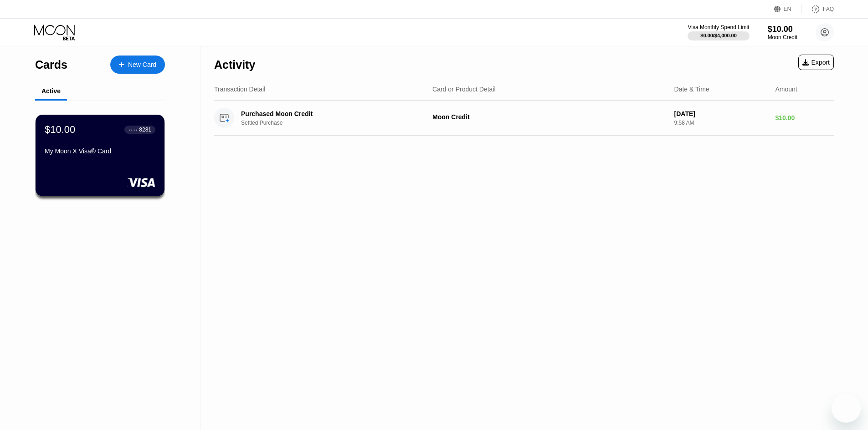 The width and height of the screenshot is (868, 430). What do you see at coordinates (235, 65) in the screenshot?
I see `div: Activity` at bounding box center [235, 65].